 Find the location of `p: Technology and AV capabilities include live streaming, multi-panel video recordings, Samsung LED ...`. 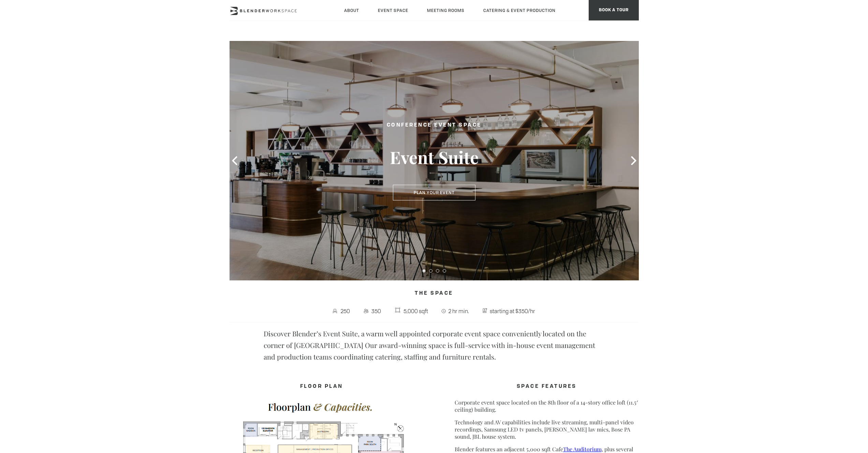

p: Technology and AV capabilities include live streaming, multi-panel video recordings, Samsung LED ... is located at coordinates (547, 429).